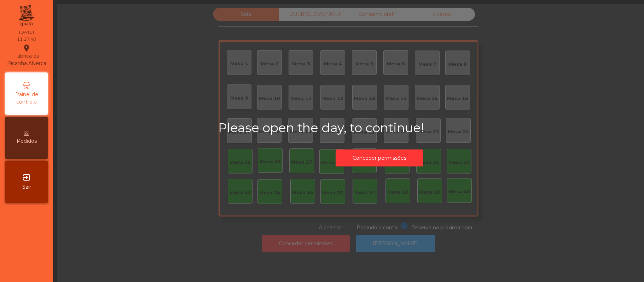 The image size is (644, 282). Describe the element at coordinates (26, 39) in the screenshot. I see `div: 11:27:40` at that location.